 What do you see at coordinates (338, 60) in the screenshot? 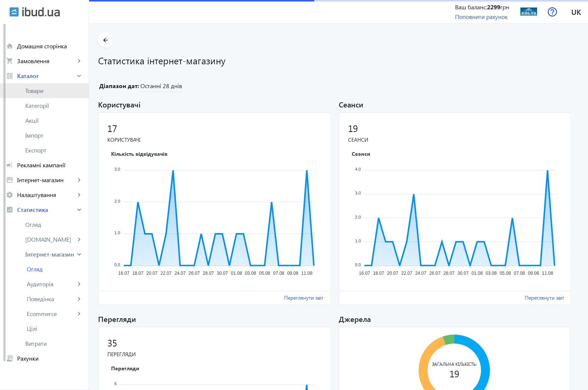
I see `h1: Статистика інтернет-магазину` at bounding box center [338, 60].